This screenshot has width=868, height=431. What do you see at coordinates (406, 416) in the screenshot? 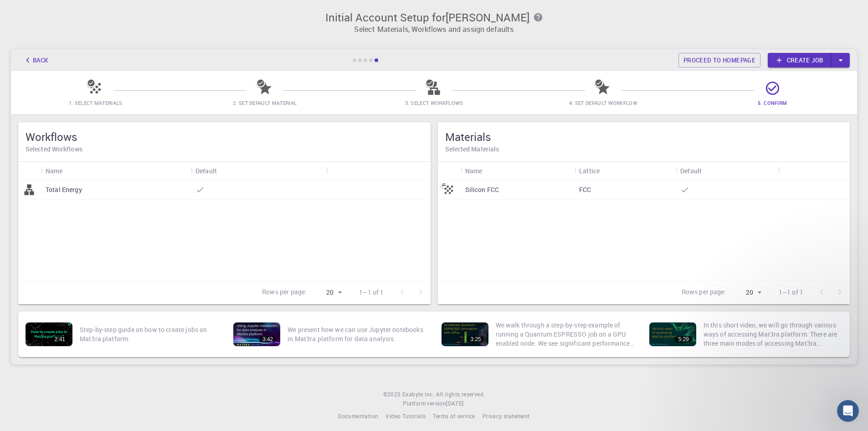
I see `a: Video Tutorials` at bounding box center [406, 416].